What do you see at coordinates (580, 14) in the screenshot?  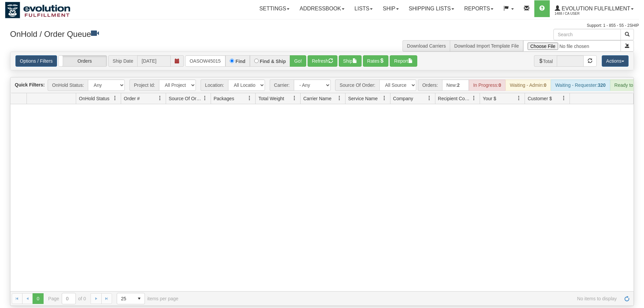 I see `span: 1488 / CA User` at bounding box center [580, 14].